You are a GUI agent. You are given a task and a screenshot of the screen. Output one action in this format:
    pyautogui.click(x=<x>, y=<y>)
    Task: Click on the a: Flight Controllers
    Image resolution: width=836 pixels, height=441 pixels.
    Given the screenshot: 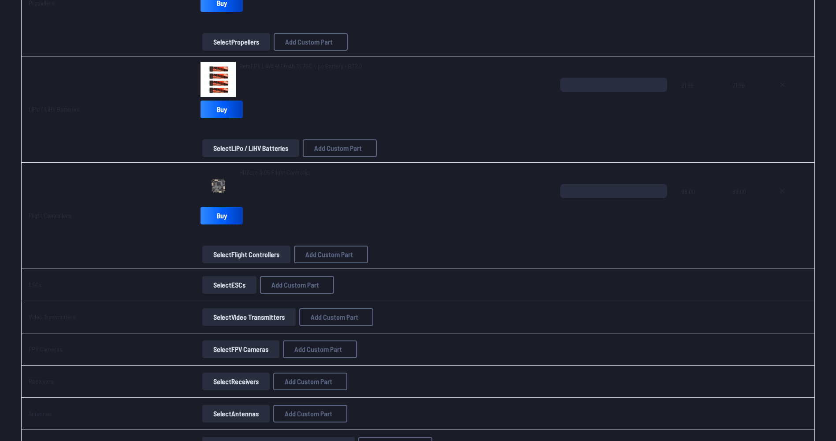 What is the action you would take?
    pyautogui.click(x=50, y=215)
    